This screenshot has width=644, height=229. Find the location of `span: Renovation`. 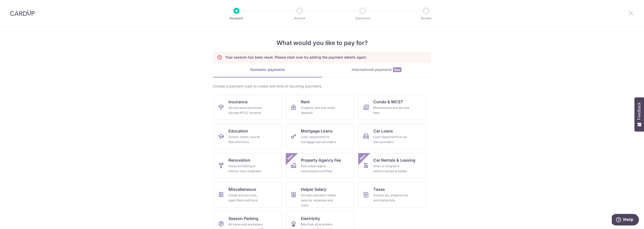

span: Renovation is located at coordinates (239, 160).